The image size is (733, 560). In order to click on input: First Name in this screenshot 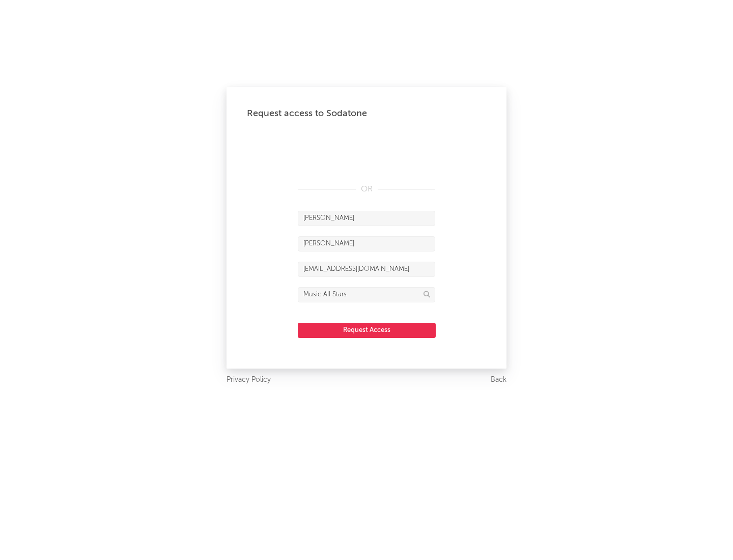, I will do `click(366, 218)`.